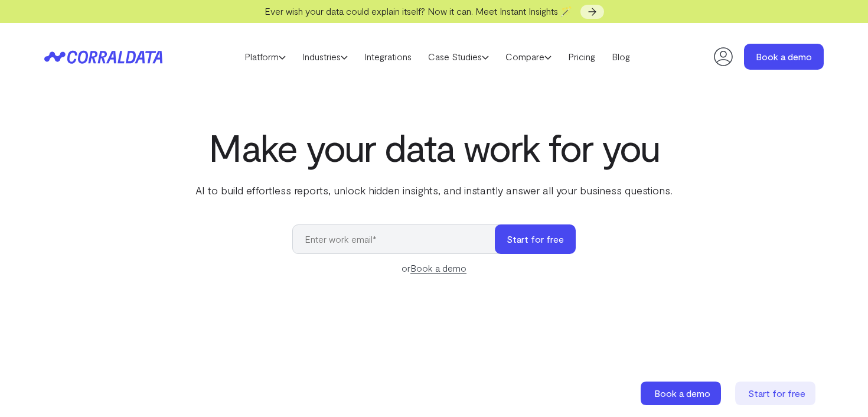  What do you see at coordinates (434, 268) in the screenshot?
I see `div: or` at bounding box center [434, 268].